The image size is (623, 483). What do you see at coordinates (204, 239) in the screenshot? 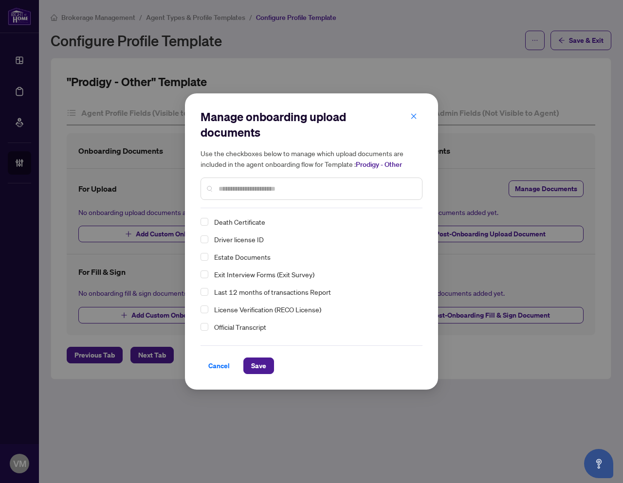
I see `span: Select Driver license ID` at bounding box center [204, 239].